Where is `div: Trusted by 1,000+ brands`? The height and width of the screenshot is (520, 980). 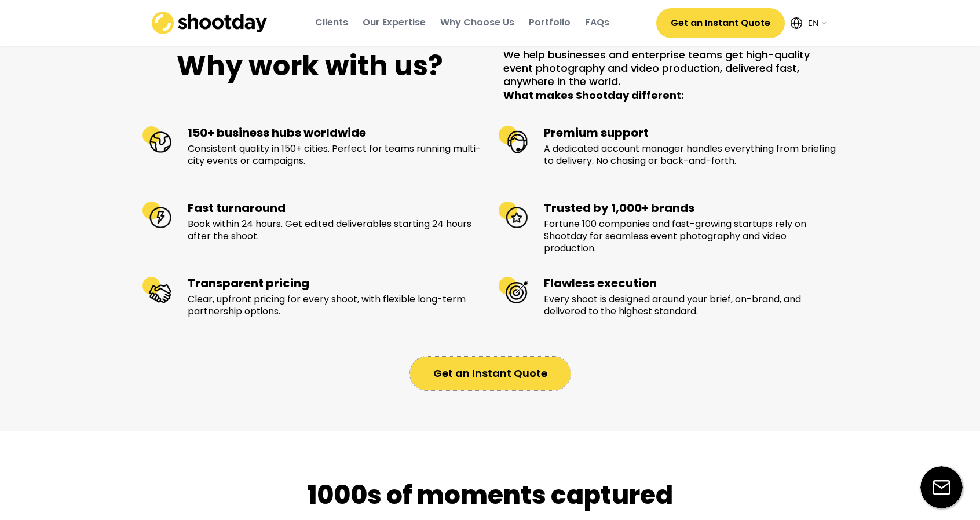
div: Trusted by 1,000+ brands is located at coordinates (690, 208).